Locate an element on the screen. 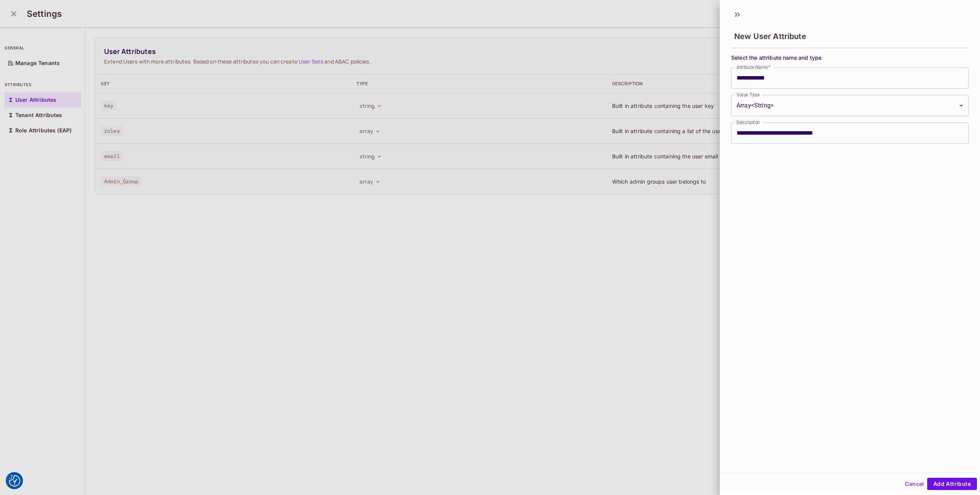 The width and height of the screenshot is (980, 495). button: Cancel is located at coordinates (914, 484).